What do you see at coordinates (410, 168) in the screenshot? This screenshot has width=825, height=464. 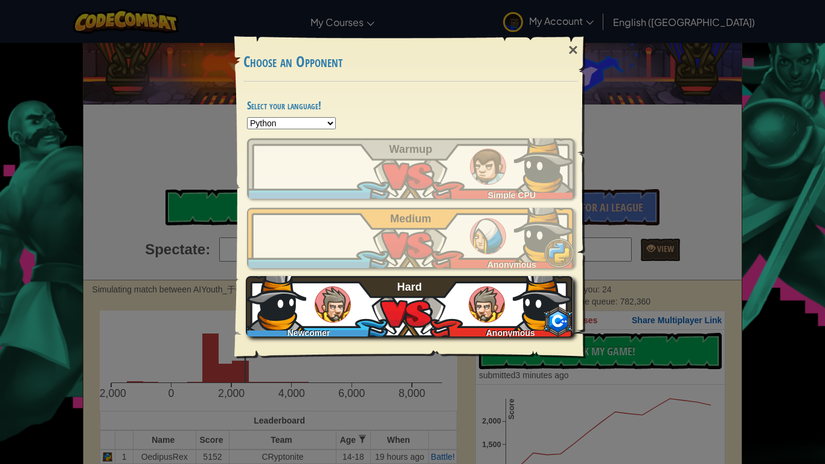 I see `a: Simple CPU` at bounding box center [410, 168].